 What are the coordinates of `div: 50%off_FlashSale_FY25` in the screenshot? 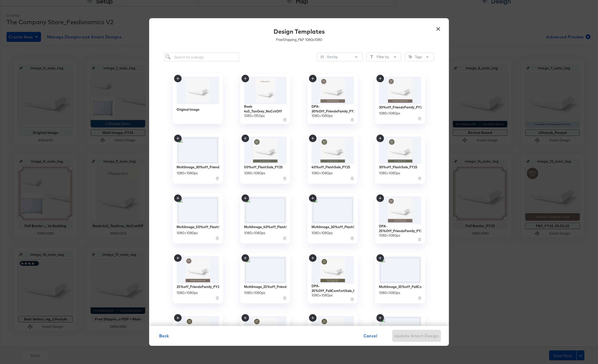 It's located at (263, 167).